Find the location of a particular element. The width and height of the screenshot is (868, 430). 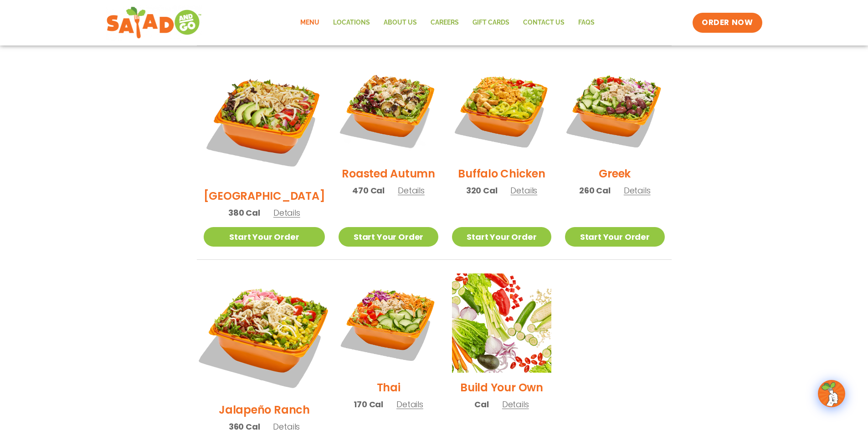

span: Cal is located at coordinates (481, 404).